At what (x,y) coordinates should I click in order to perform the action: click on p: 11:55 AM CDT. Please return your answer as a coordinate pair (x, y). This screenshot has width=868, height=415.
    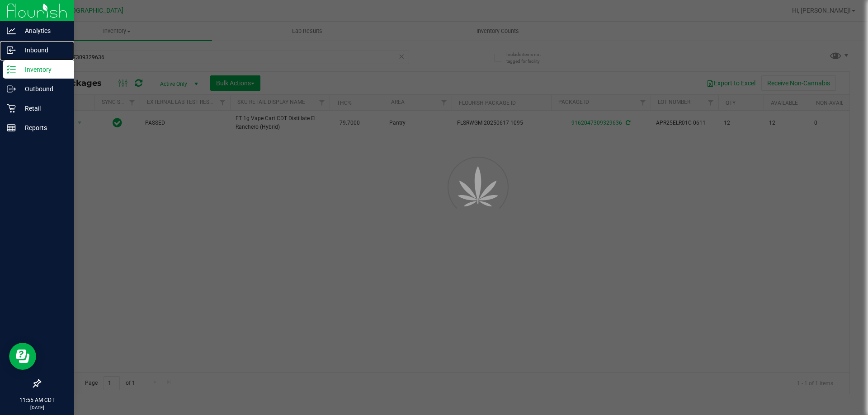
    Looking at the image, I should click on (37, 401).